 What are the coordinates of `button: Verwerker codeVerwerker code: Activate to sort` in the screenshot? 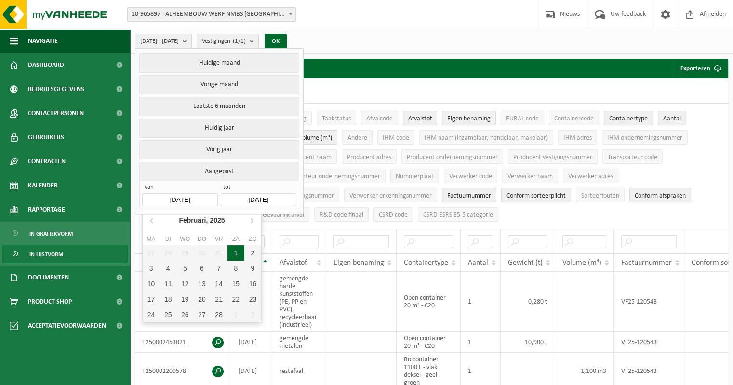 It's located at (470, 176).